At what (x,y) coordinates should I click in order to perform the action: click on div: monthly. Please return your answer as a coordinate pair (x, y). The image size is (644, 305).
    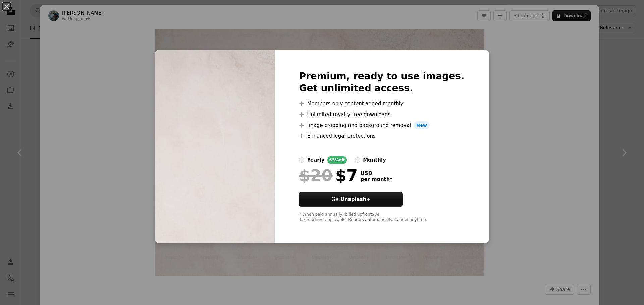
    Looking at the image, I should click on (374, 160).